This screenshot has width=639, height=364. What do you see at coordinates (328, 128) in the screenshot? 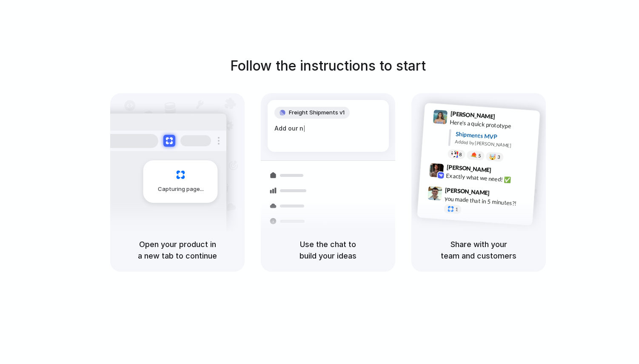
I see `div: Add our n` at bounding box center [328, 128].